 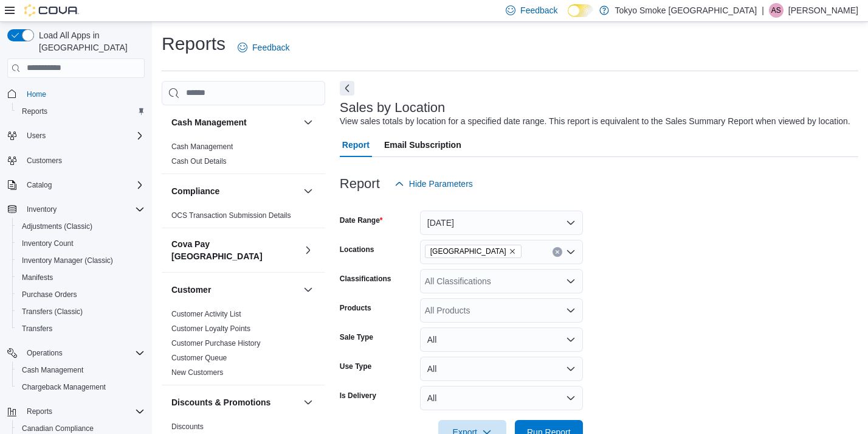 I want to click on button: Home, so click(x=76, y=94).